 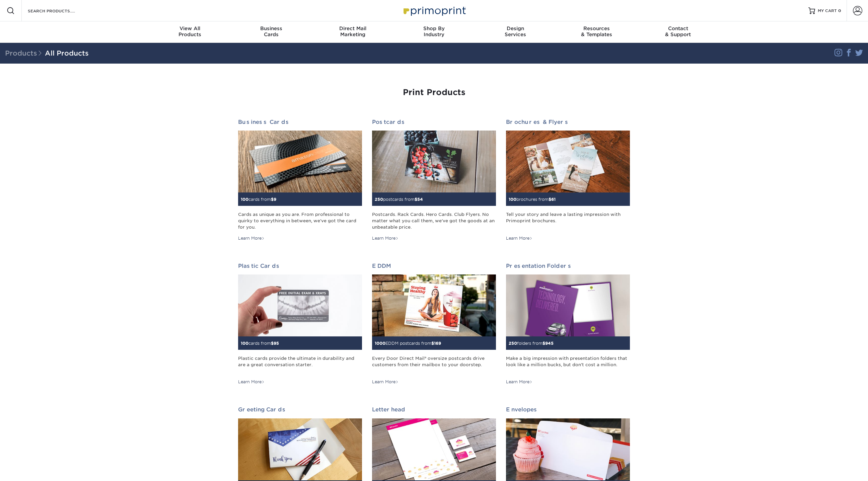 I want to click on a: DesignServices, so click(x=515, y=32).